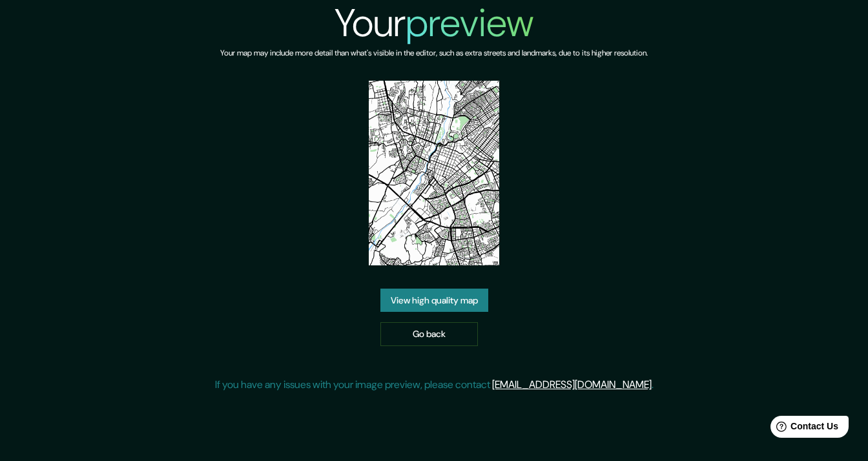  What do you see at coordinates (428, 334) in the screenshot?
I see `a: Go back` at bounding box center [428, 334].